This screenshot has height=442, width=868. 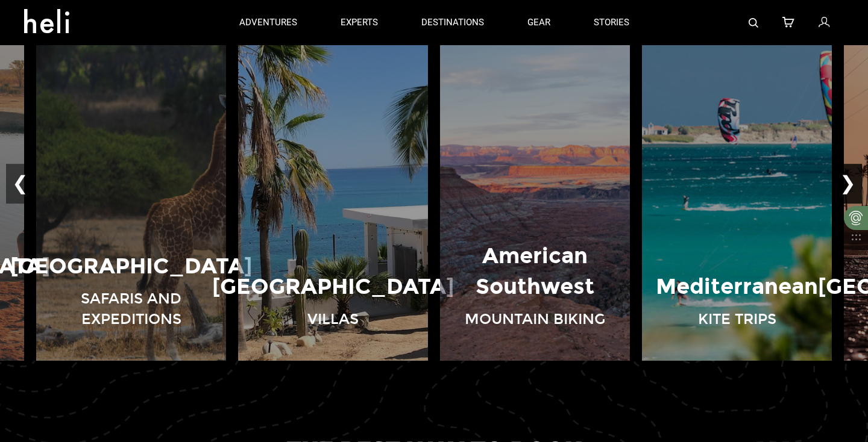 What do you see at coordinates (268, 22) in the screenshot?
I see `p: adventures` at bounding box center [268, 22].